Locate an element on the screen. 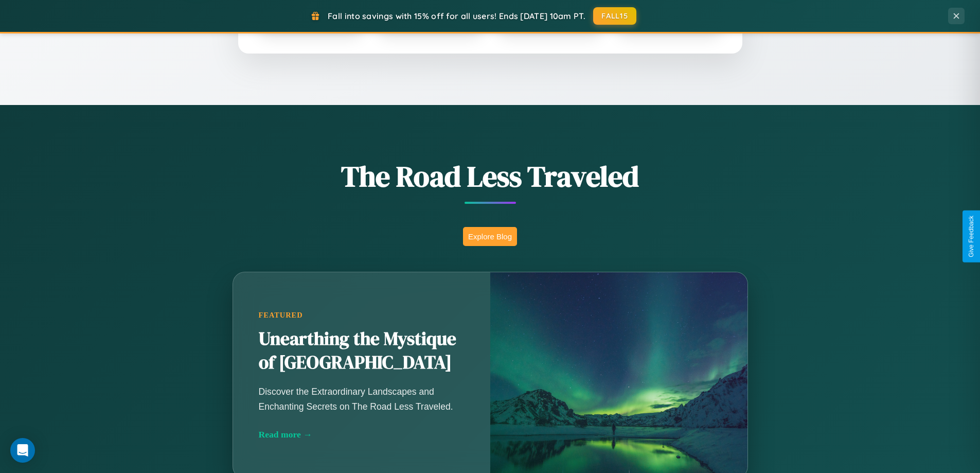 This screenshot has height=473, width=980. button: FALL15 is located at coordinates (615, 16).